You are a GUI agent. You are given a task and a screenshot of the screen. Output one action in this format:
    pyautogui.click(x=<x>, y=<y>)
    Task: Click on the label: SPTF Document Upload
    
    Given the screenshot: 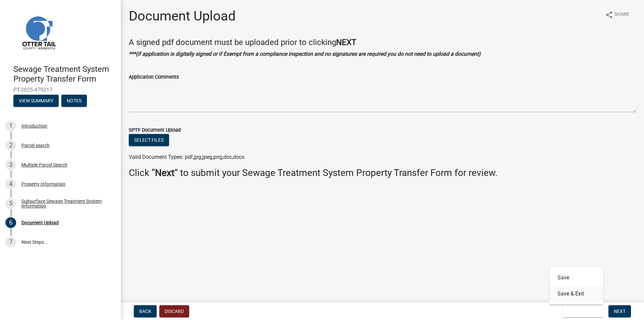 What is the action you would take?
    pyautogui.click(x=154, y=130)
    